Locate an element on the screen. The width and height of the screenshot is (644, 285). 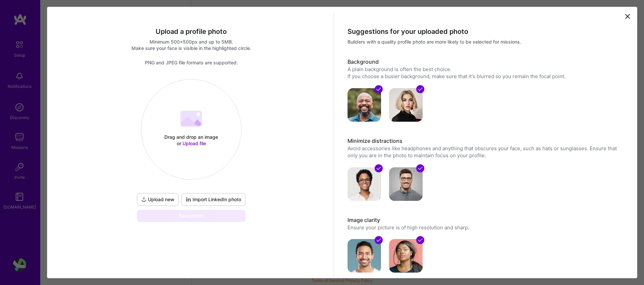
h3: Minimize distractions is located at coordinates (485, 141).